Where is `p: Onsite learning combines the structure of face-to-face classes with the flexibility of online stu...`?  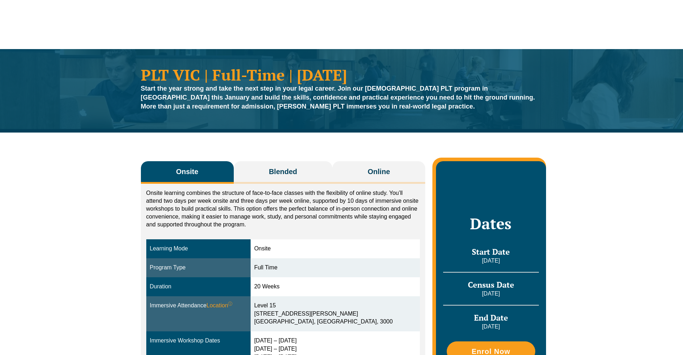 p: Onsite learning combines the structure of face-to-face classes with the flexibility of online stu... is located at coordinates (283, 209).